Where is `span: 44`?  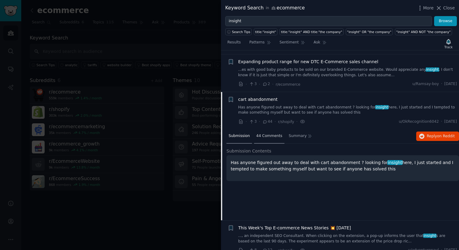
span: 44 is located at coordinates (267, 122).